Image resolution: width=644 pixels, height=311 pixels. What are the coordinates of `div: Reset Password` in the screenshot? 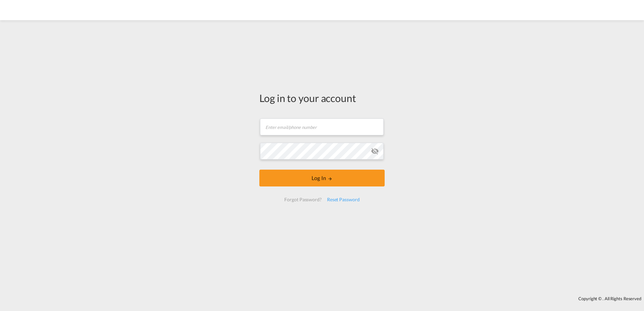 It's located at (343, 200).